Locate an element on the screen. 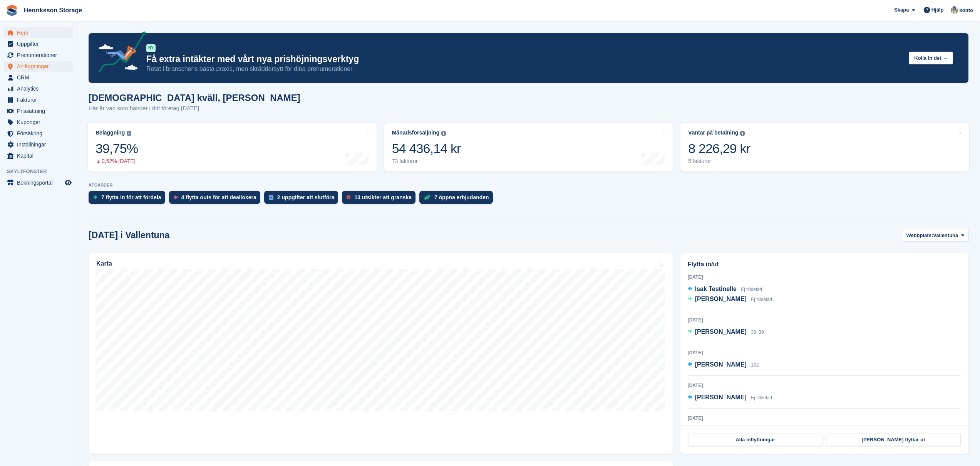 This screenshot has height=466, width=980. h2: Karta is located at coordinates (104, 264).